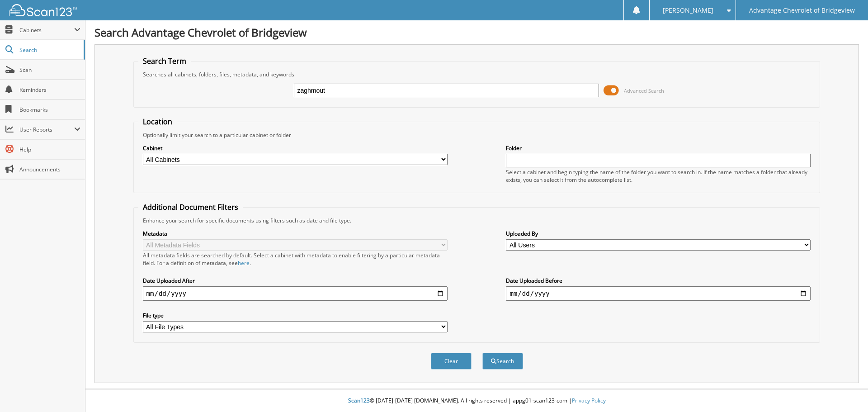  What do you see at coordinates (157, 122) in the screenshot?
I see `legend: Location` at bounding box center [157, 122].